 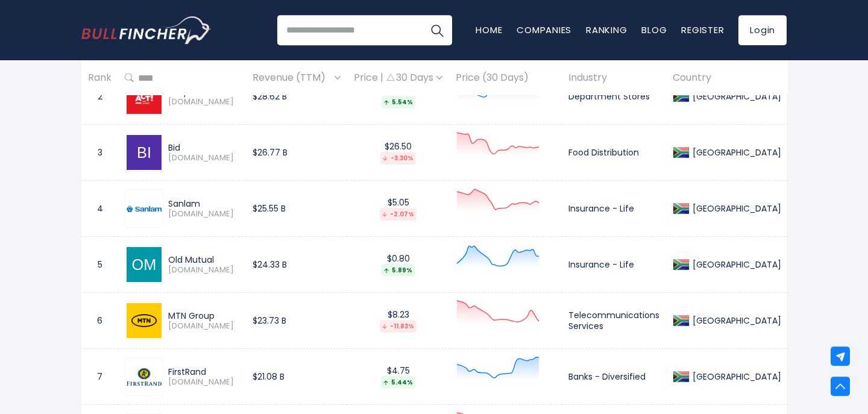 I want to click on div: Bid, so click(x=204, y=148).